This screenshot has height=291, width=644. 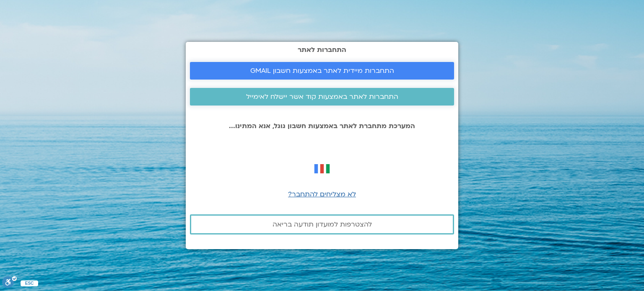 I want to click on a: התחברות לאתר באמצעות קוד אשר יישלח לאימייל, so click(x=322, y=97).